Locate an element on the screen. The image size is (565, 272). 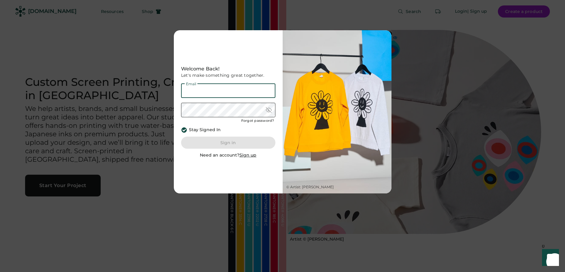
div: Stay Signed In is located at coordinates (205, 130).